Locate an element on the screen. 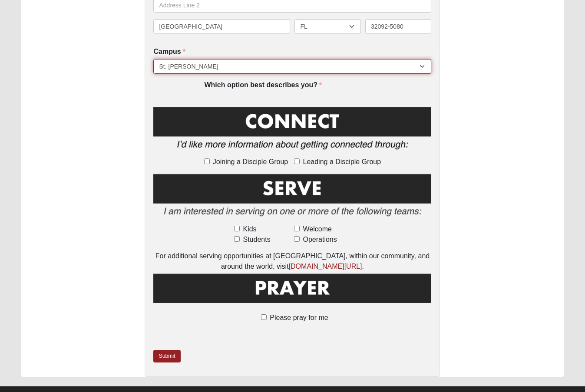 The width and height of the screenshot is (585, 392). label: Campus is located at coordinates (169, 52).